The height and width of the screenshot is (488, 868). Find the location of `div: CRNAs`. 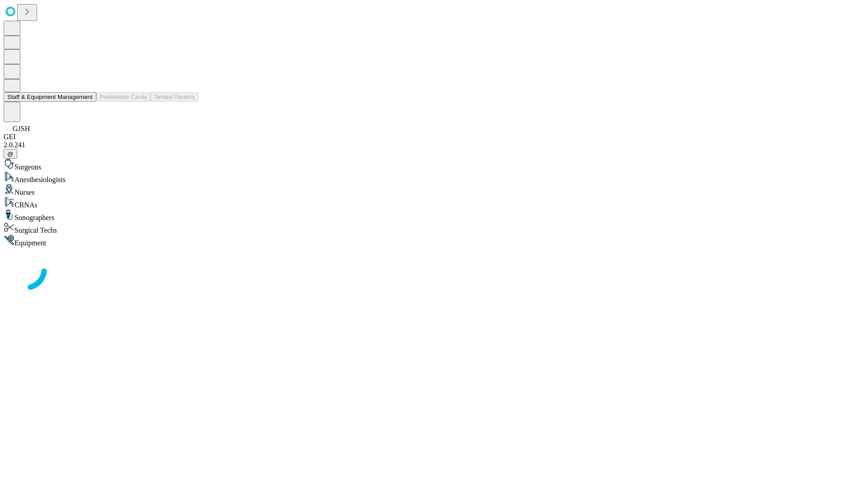

div: CRNAs is located at coordinates (434, 203).